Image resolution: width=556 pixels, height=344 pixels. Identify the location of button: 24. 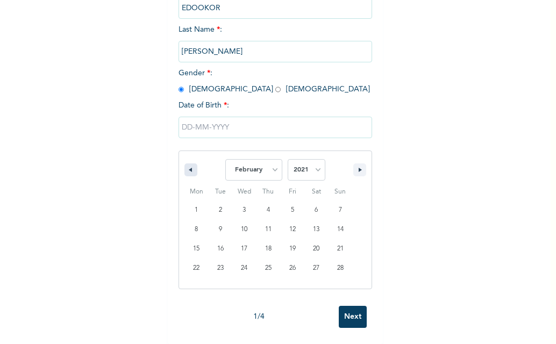
(244, 268).